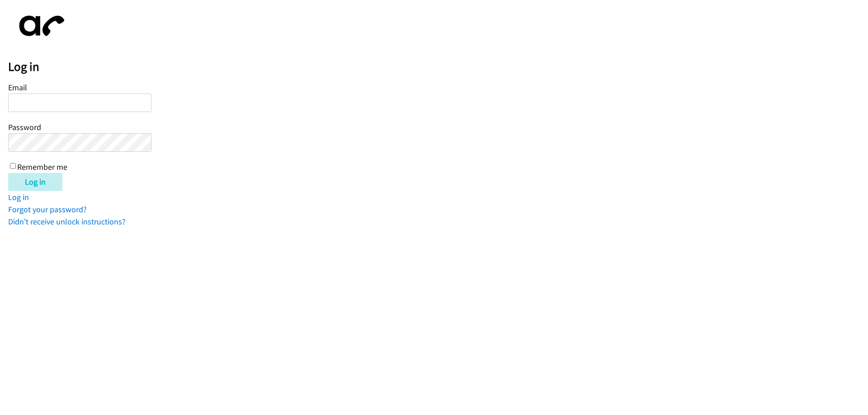 This screenshot has width=868, height=415. What do you see at coordinates (48, 210) in the screenshot?
I see `a: Forgot your password?` at bounding box center [48, 210].